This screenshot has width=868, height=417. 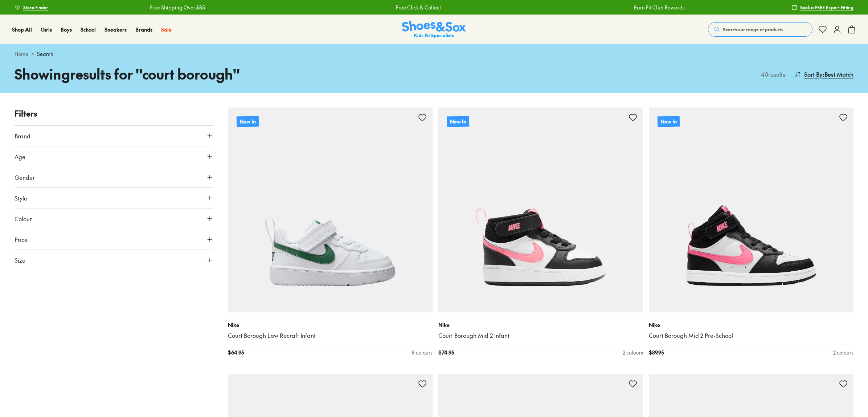 I want to click on span: $ 64.95, so click(x=236, y=352).